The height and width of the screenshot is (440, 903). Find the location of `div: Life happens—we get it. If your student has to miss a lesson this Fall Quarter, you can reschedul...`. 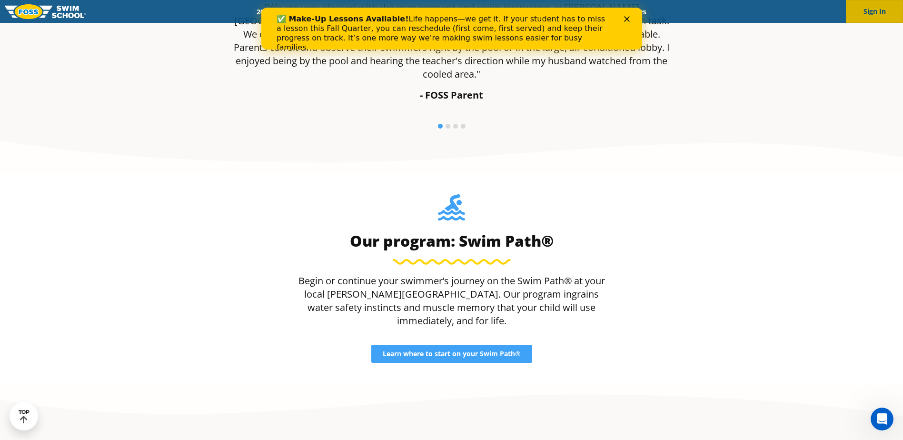

div: Life happens—we get it. If your student has to miss a lesson this Fall Quarter, you can reschedul... is located at coordinates (183, 26).